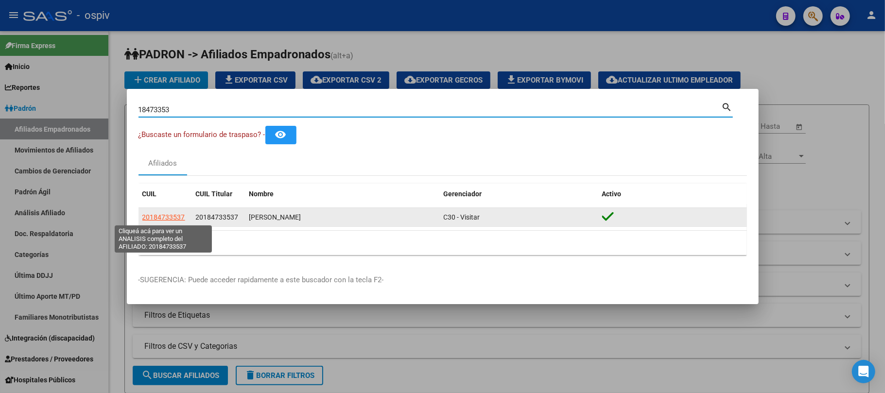 The image size is (885, 393). Describe the element at coordinates (442, 243) in the screenshot. I see `div: 1 total` at that location.